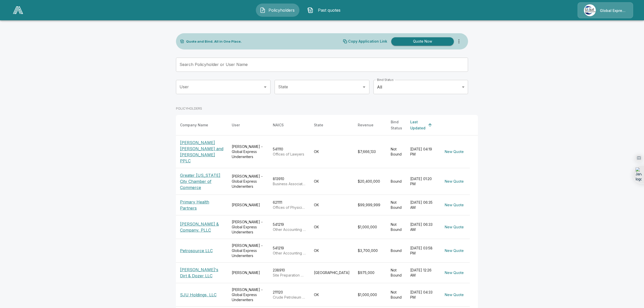 The image size is (644, 308). I want to click on td: $99,999,999, so click(370, 205).